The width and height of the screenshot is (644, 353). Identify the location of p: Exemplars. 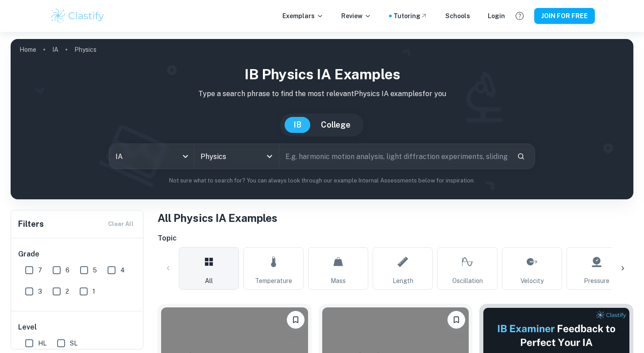
(303, 16).